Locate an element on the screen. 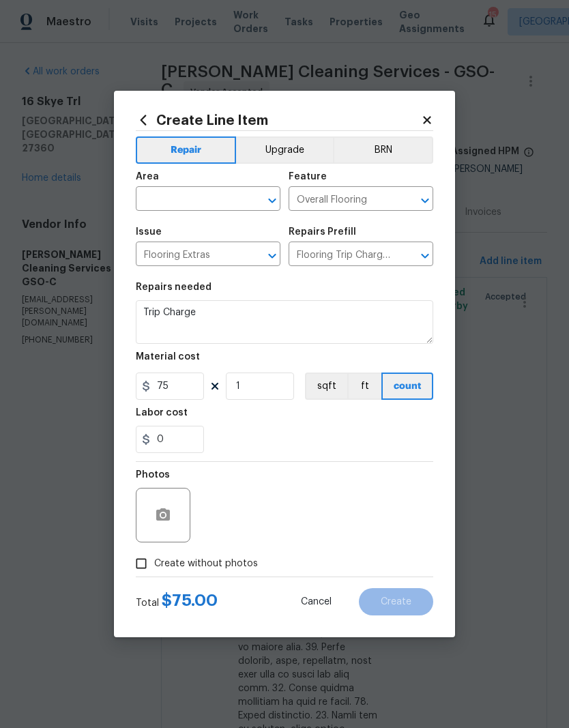  h5: Repairs needed is located at coordinates (173, 287).